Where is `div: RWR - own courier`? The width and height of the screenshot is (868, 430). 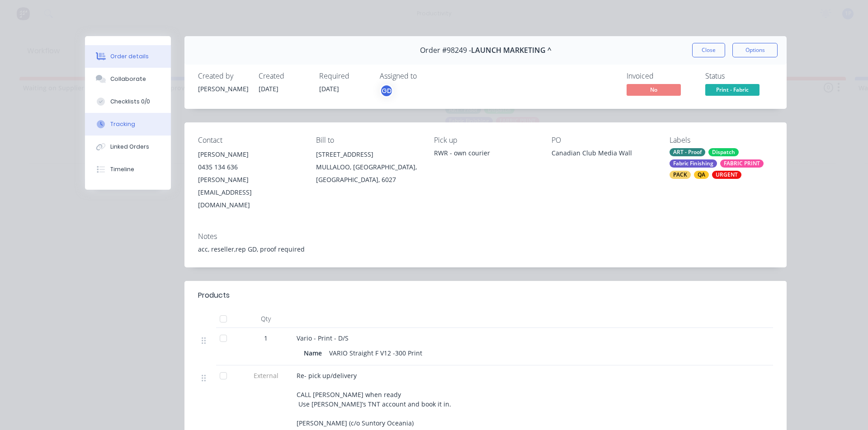
div: RWR - own courier is located at coordinates (486, 153).